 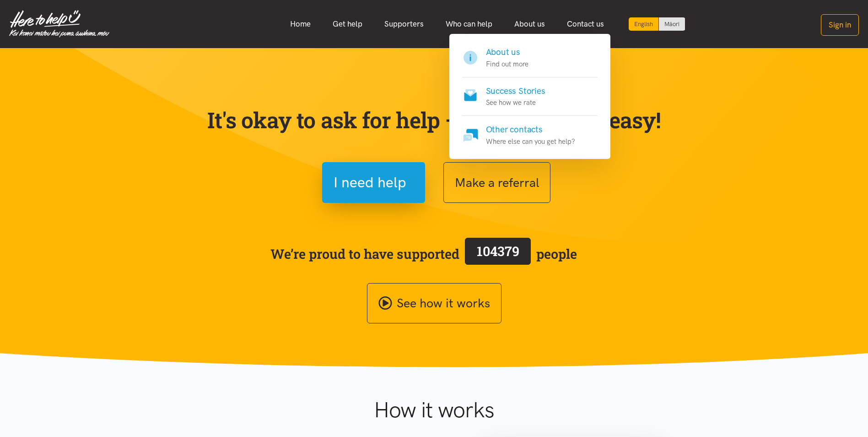 I want to click on a: See how it works, so click(x=434, y=303).